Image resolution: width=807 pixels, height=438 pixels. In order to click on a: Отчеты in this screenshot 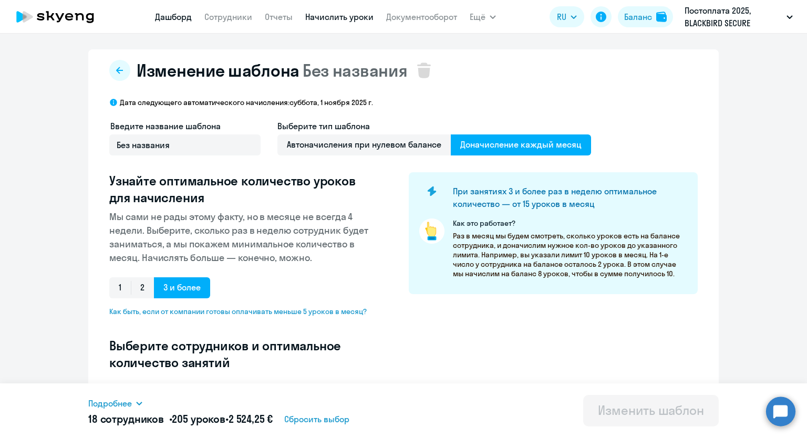, I will do `click(278, 17)`.